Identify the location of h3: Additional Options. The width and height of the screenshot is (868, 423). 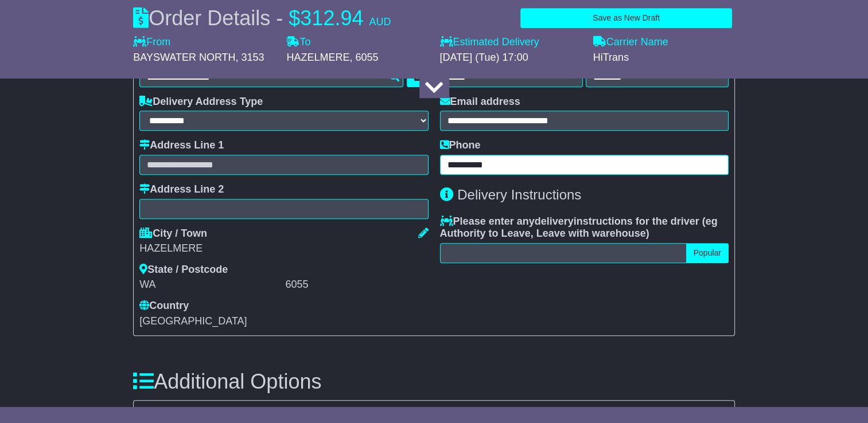
(434, 382).